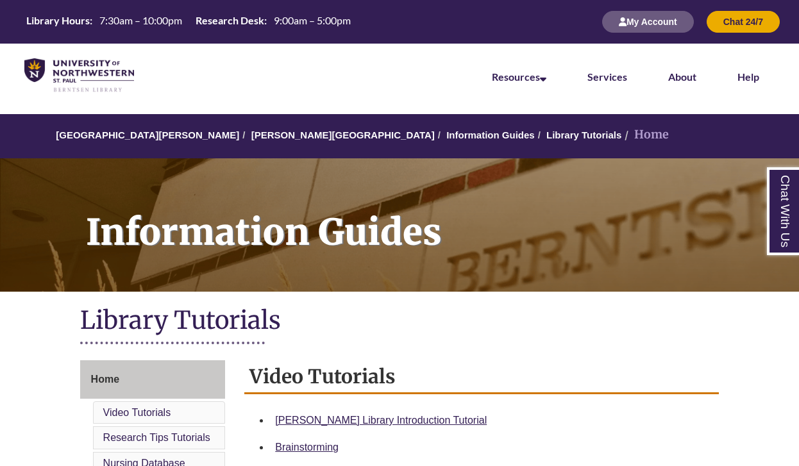  I want to click on span: 7:30am – 10:00pm, so click(140, 20).